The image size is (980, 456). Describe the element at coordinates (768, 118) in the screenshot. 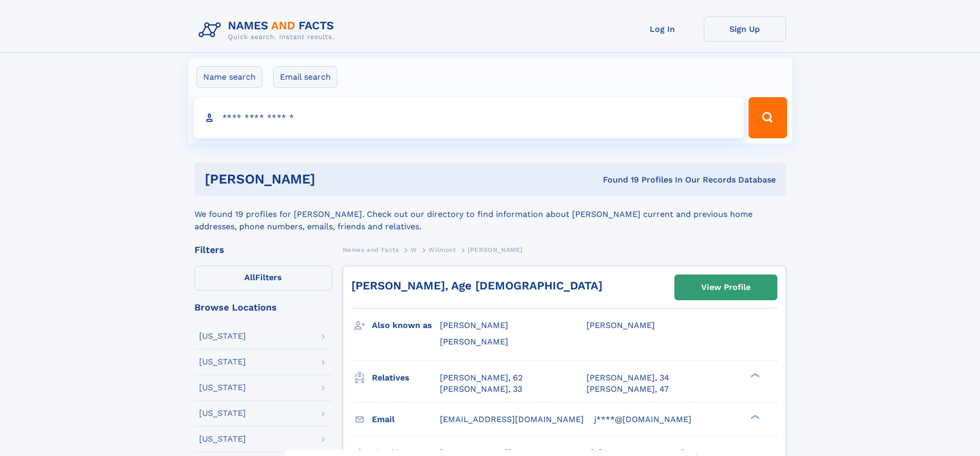

I see `button: Search Button` at that location.